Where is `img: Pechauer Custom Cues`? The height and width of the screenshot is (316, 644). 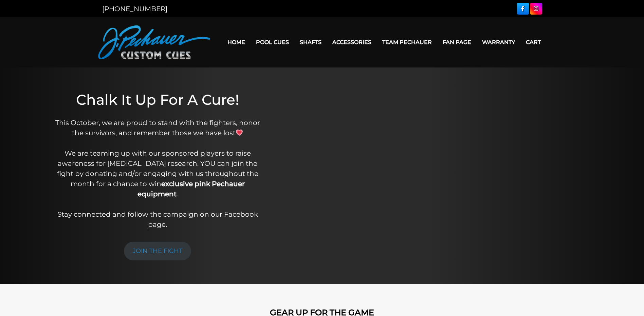 img: Pechauer Custom Cues is located at coordinates (154, 42).